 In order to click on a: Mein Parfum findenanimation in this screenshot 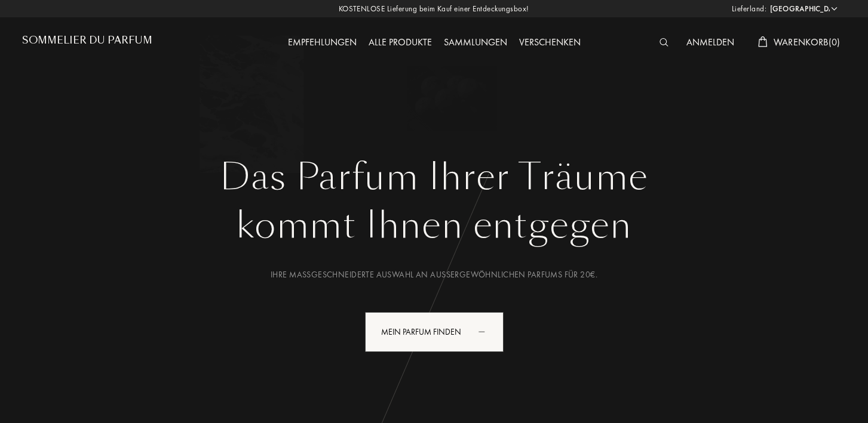, I will do `click(434, 332)`.